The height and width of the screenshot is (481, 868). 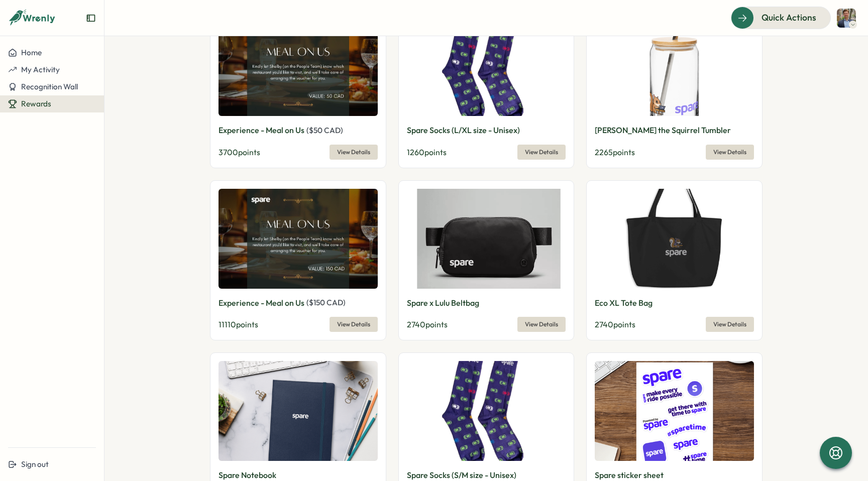 I want to click on img: Spare Notebook, so click(x=298, y=411).